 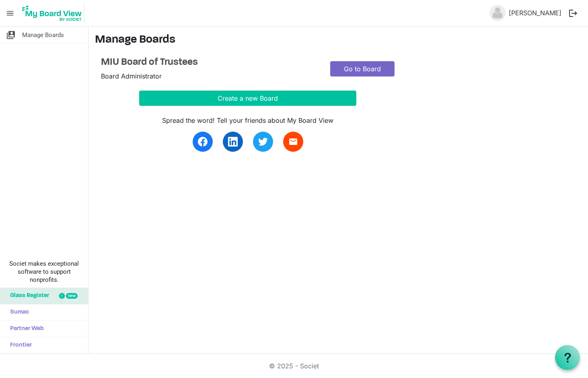 What do you see at coordinates (203, 142) in the screenshot?
I see `img: facebook.svg` at bounding box center [203, 142].